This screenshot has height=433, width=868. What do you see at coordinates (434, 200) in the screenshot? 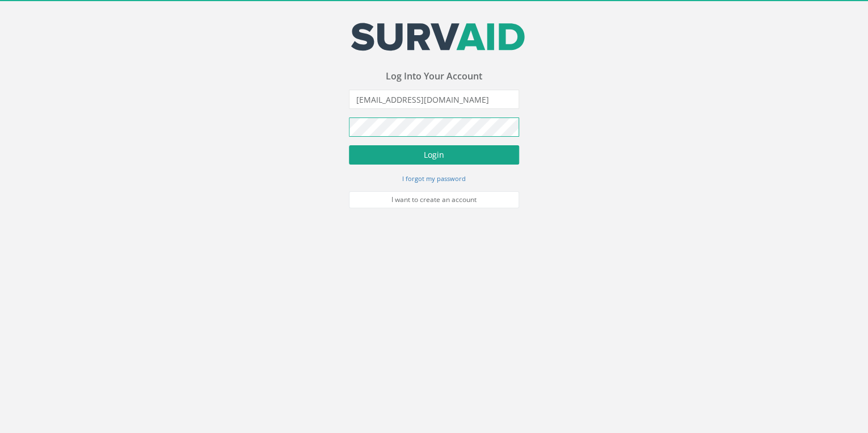
I see `a: I want to create an account` at bounding box center [434, 200].